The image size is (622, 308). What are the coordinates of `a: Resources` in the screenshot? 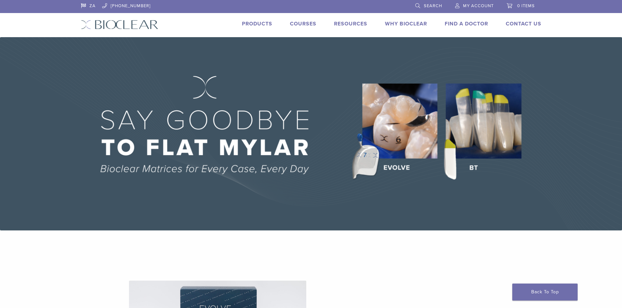 It's located at (350, 24).